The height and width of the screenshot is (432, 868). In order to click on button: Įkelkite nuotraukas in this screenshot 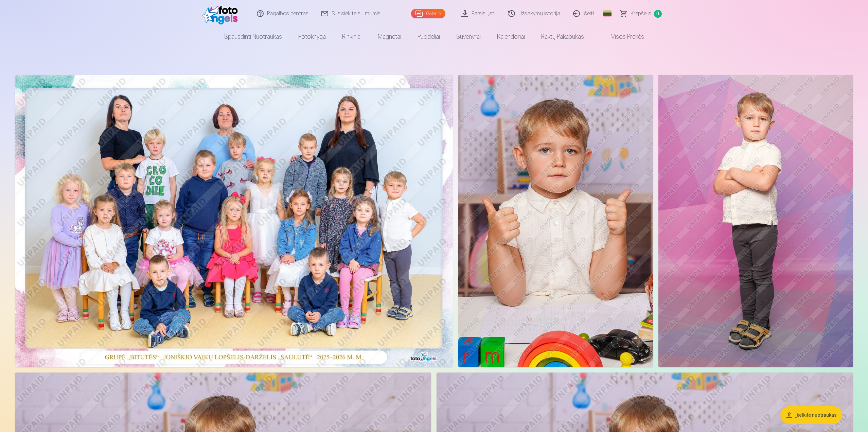, I will do `click(811, 415)`.